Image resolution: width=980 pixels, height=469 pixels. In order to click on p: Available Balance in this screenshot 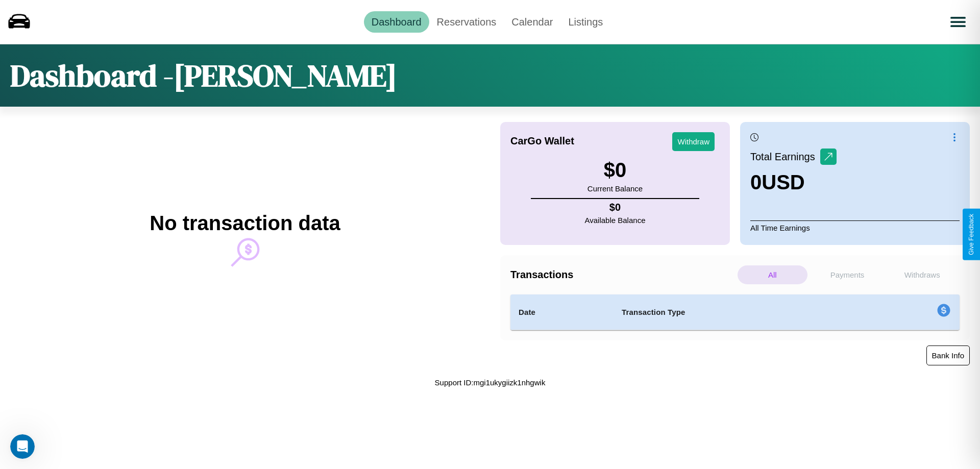, I will do `click(616, 220)`.